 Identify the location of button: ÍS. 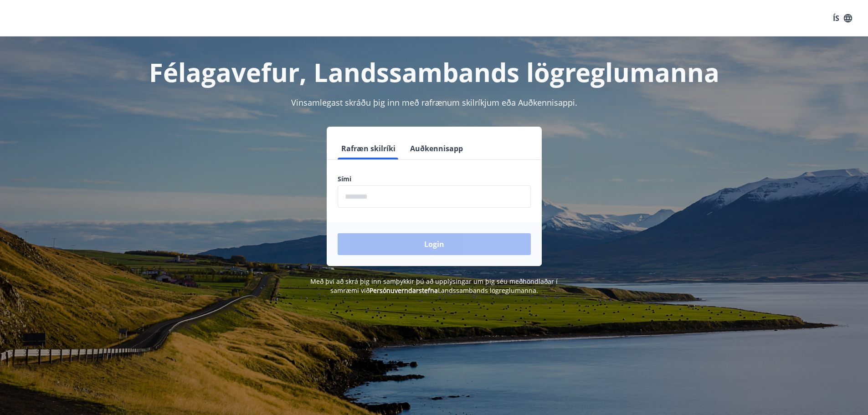
(842, 18).